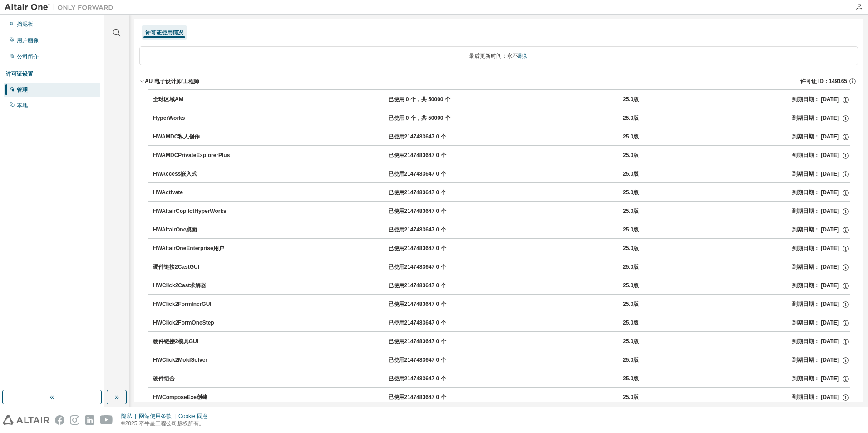 Image resolution: width=868 pixels, height=433 pixels. What do you see at coordinates (20, 74) in the screenshot?
I see `div: 许可证设置` at bounding box center [20, 74].